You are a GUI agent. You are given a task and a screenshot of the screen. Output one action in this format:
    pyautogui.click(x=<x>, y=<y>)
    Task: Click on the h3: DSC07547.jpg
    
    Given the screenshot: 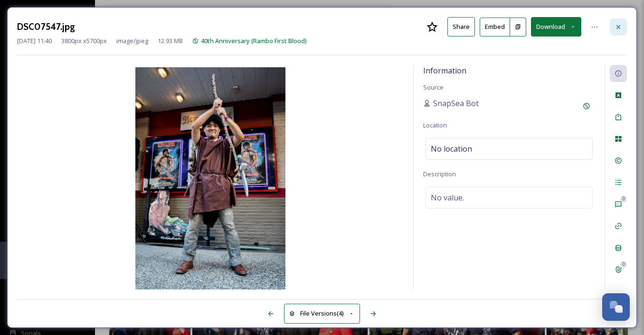 What is the action you would take?
    pyautogui.click(x=46, y=27)
    